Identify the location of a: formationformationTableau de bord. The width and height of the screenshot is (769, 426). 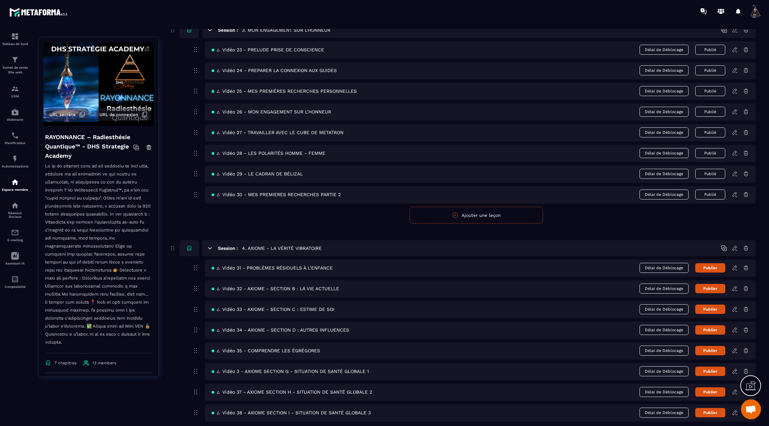
(15, 39).